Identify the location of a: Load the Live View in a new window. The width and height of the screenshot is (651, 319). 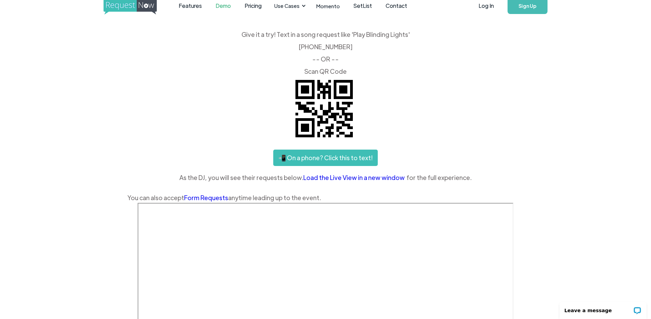
(355, 178).